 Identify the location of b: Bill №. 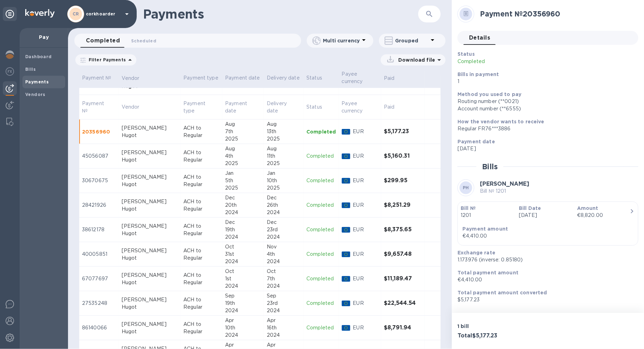
(468, 208).